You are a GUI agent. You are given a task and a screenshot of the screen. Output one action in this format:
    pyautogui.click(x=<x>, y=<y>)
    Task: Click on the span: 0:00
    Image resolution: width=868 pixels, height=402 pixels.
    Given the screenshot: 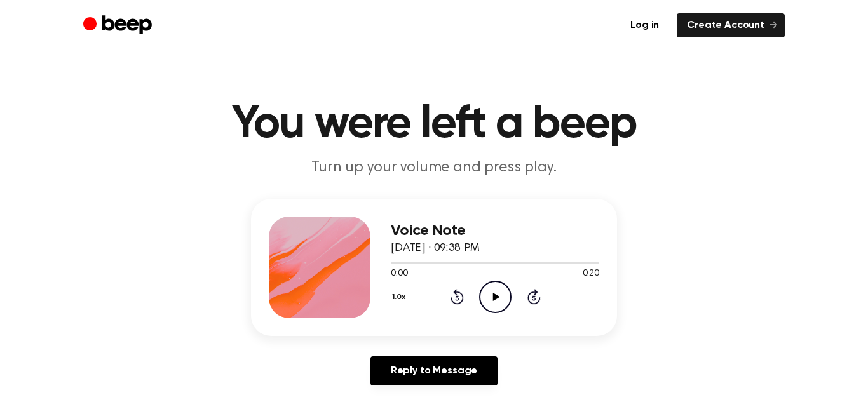 What is the action you would take?
    pyautogui.click(x=399, y=273)
    